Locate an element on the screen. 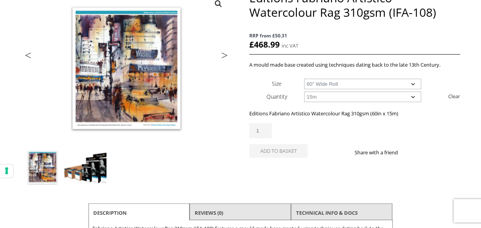 The height and width of the screenshot is (228, 481). button: Add to basket is located at coordinates (279, 151).